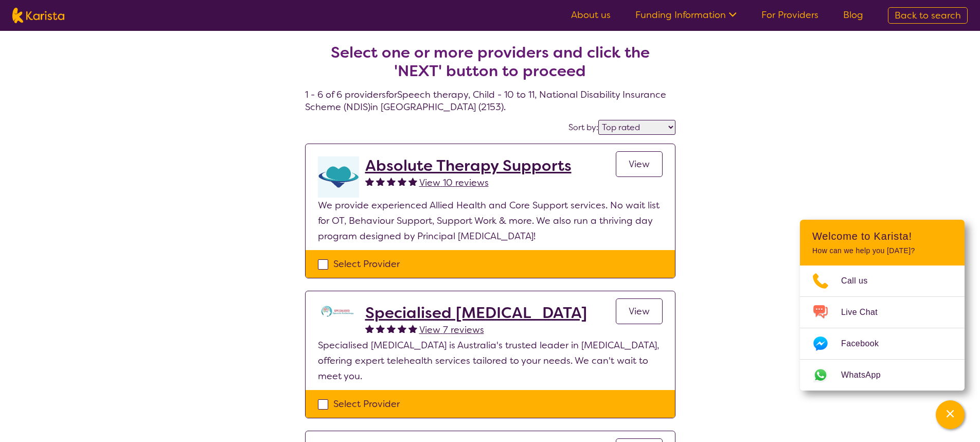  I want to click on span: Call us, so click(860, 281).